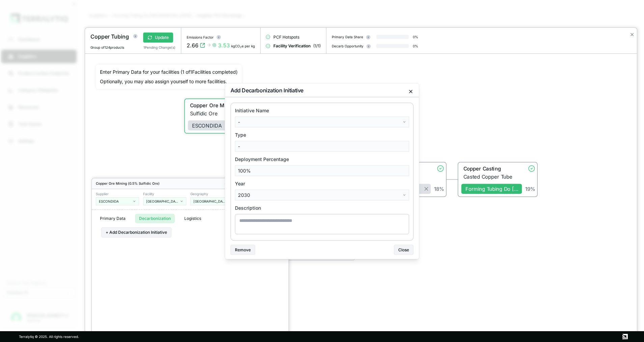  What do you see at coordinates (203, 45) in the screenshot?
I see `svg: View audit trail` at bounding box center [203, 45].